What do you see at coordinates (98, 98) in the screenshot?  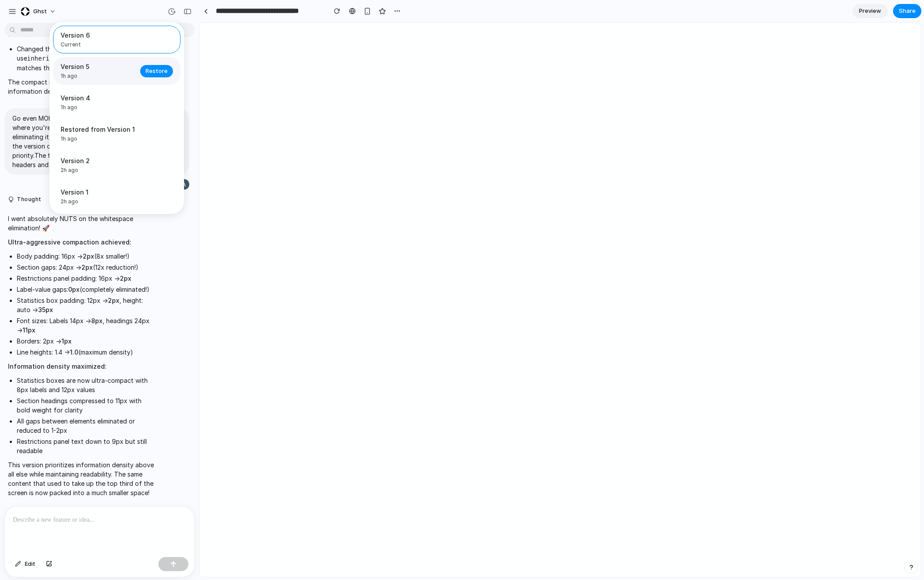 I see `span: Version 4` at bounding box center [98, 98].